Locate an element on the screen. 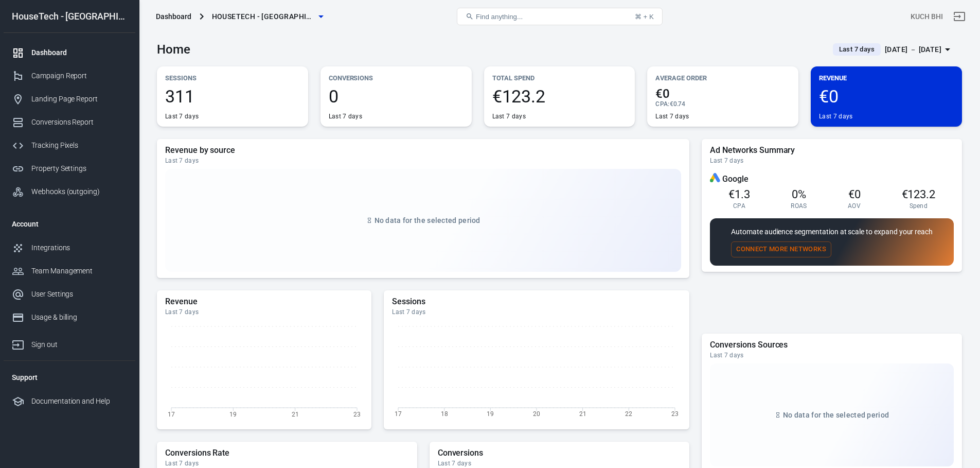  h5: Conversions Rate is located at coordinates (287, 453).